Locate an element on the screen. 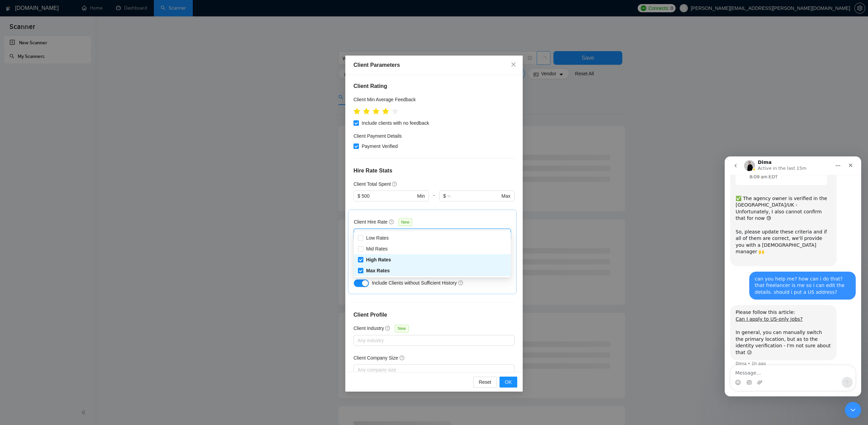 This screenshot has width=868, height=425. span: Max Rates is located at coordinates (378, 271).